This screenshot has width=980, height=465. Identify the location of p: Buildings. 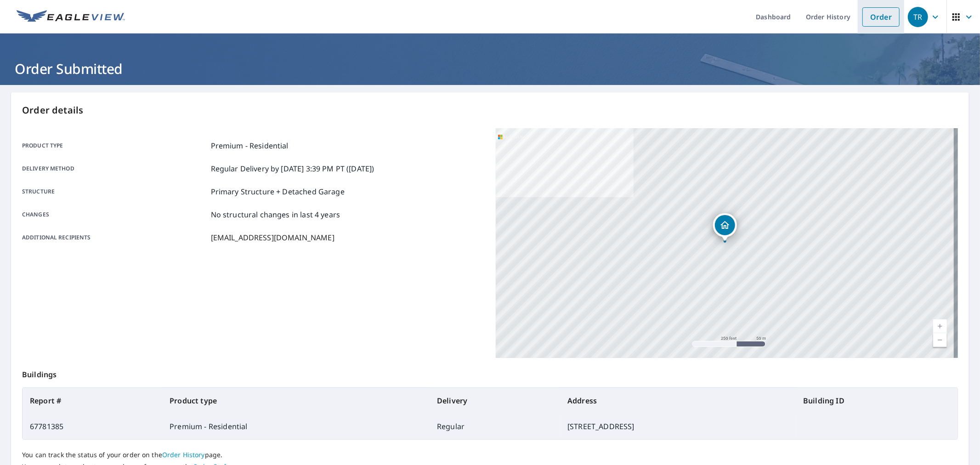
(490, 372).